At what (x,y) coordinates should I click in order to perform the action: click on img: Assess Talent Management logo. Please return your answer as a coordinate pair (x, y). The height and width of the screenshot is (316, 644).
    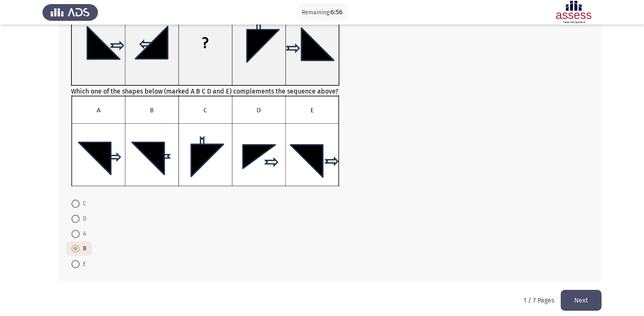
    Looking at the image, I should click on (70, 12).